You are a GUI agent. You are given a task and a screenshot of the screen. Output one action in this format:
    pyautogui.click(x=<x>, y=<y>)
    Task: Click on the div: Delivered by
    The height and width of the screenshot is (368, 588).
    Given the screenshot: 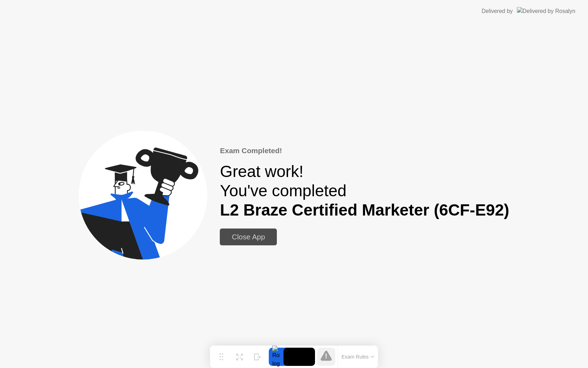 What is the action you would take?
    pyautogui.click(x=497, y=11)
    